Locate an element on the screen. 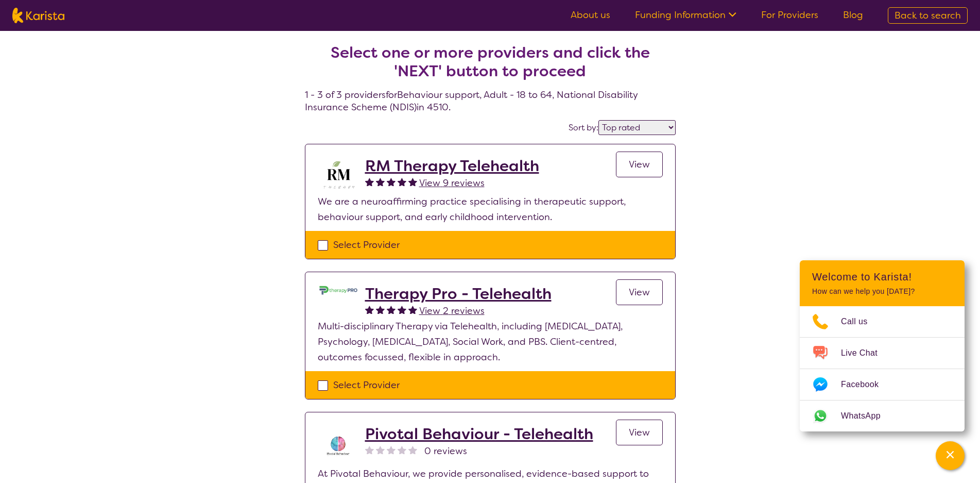 The height and width of the screenshot is (483, 980). div: Channel Menu is located at coordinates (883, 345).